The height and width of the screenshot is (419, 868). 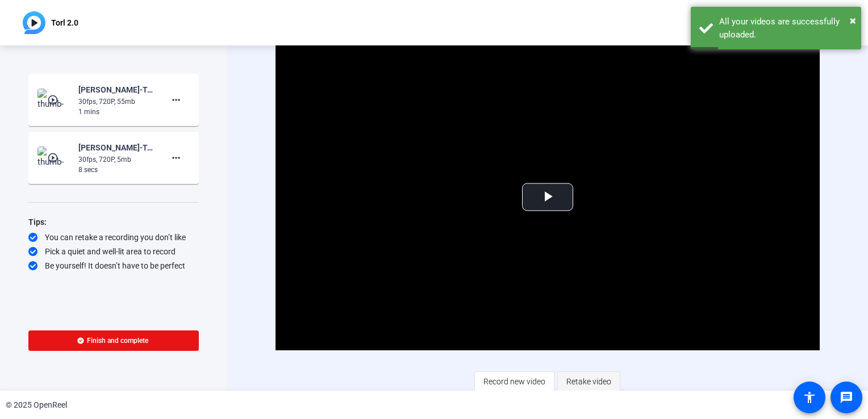 I want to click on button: Play Video, so click(x=548, y=197).